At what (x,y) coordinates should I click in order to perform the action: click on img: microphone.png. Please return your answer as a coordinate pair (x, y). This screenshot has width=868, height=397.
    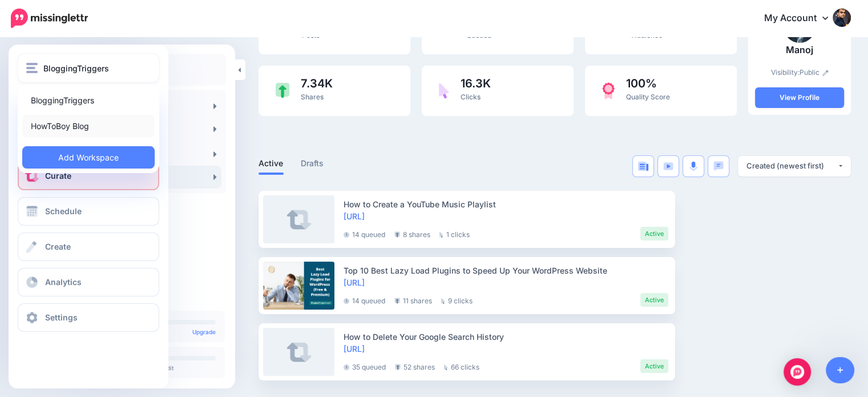
    Looking at the image, I should click on (694, 166).